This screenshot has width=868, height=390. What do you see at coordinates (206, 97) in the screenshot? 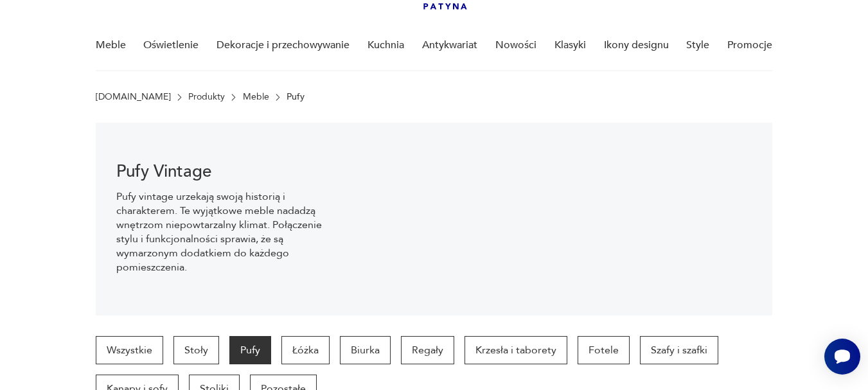
I see `a: Produkty` at bounding box center [206, 97].